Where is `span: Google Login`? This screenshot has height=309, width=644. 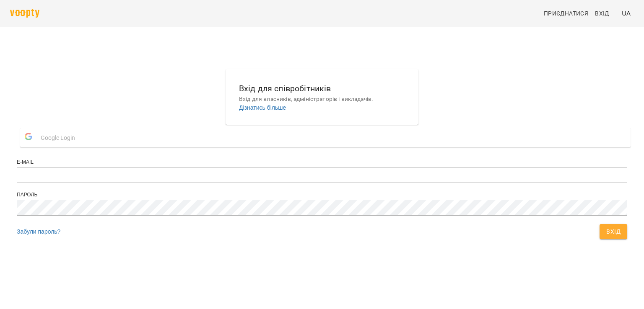 span: Google Login is located at coordinates (60, 138).